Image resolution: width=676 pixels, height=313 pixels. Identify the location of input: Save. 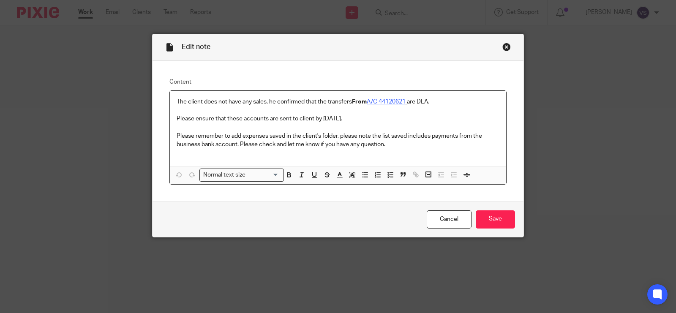
(495, 219).